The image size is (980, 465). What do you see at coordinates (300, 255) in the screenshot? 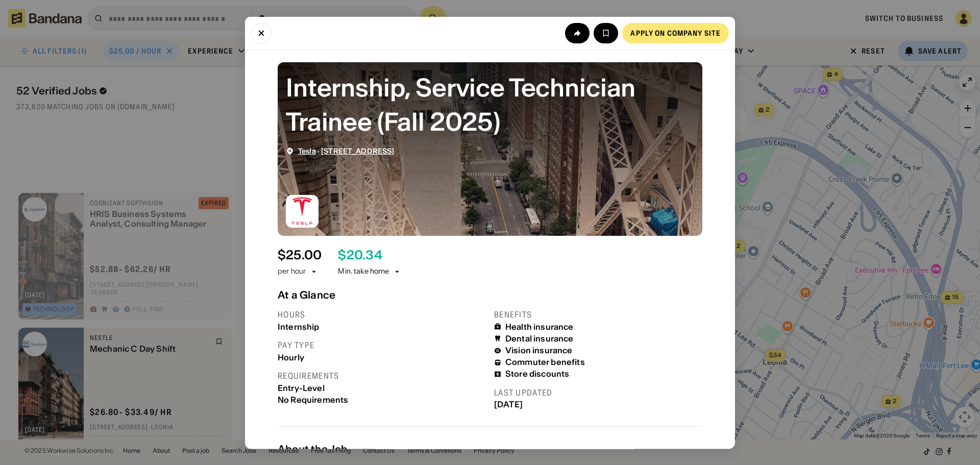
I see `div: $ 25.00` at bounding box center [300, 255].